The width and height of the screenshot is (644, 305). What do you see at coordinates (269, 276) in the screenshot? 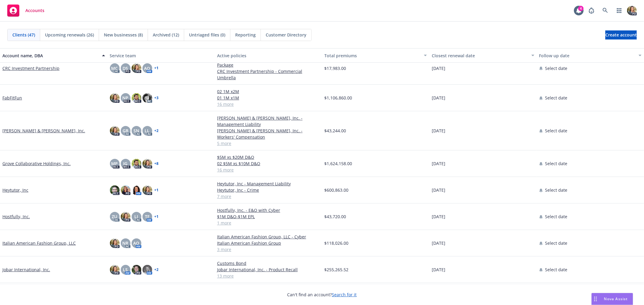
I see `a: 13 more` at bounding box center [269, 276].